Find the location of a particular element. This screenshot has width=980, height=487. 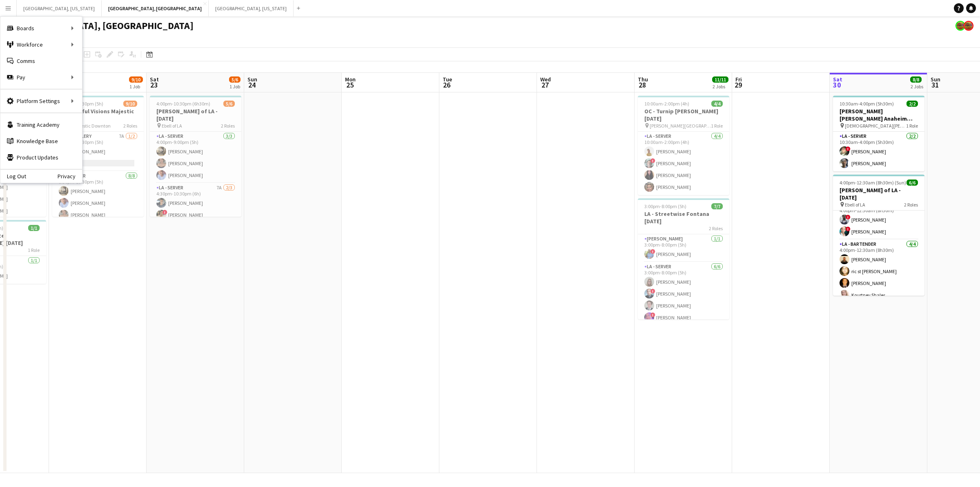

span: Thu is located at coordinates (643, 79).